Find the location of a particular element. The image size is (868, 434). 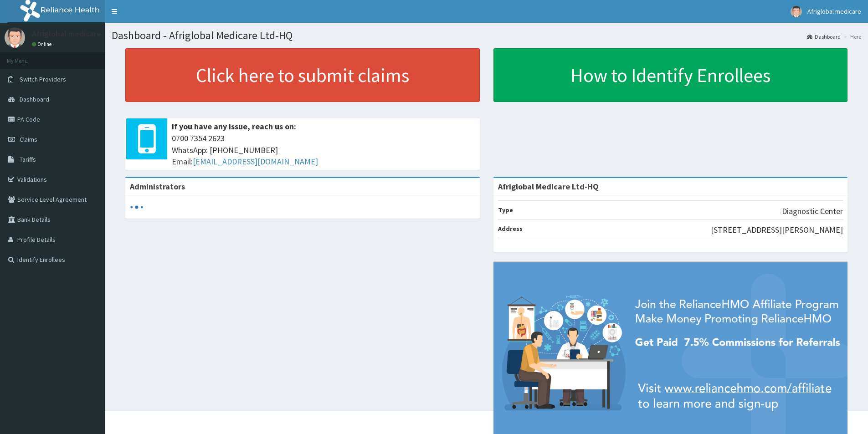

strong: Afriglobal Medicare Ltd-HQ is located at coordinates (548, 187).